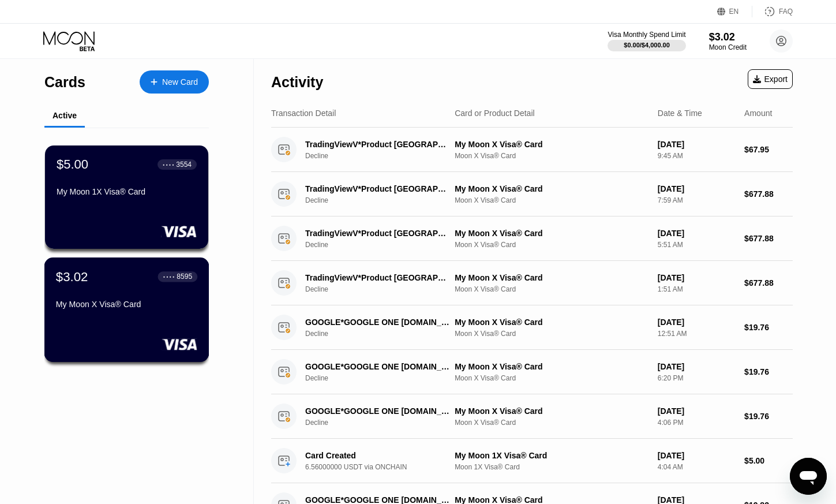 The height and width of the screenshot is (504, 836). Describe the element at coordinates (697, 200) in the screenshot. I see `div: 7:59 AM` at that location.